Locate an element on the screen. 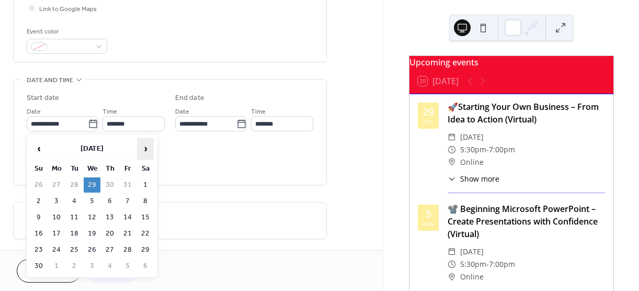  td: 8 is located at coordinates (145, 201).